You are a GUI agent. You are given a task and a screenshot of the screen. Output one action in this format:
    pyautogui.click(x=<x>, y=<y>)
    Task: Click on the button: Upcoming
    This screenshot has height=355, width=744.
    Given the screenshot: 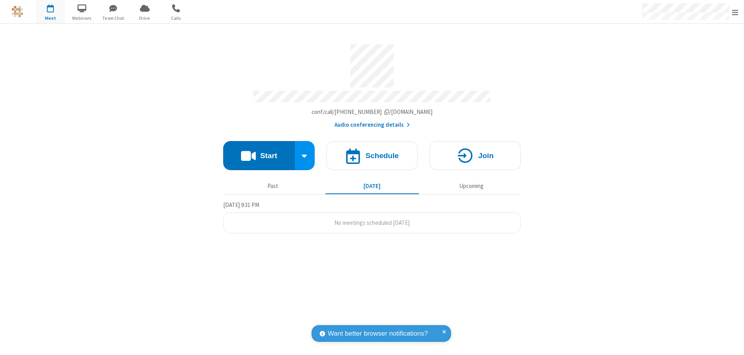 What is the action you would take?
    pyautogui.click(x=471, y=186)
    